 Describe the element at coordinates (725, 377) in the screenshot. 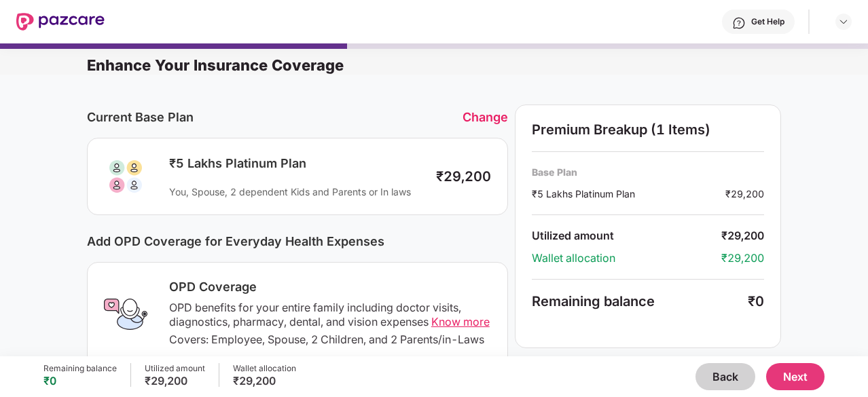

I see `button: Back` at that location.